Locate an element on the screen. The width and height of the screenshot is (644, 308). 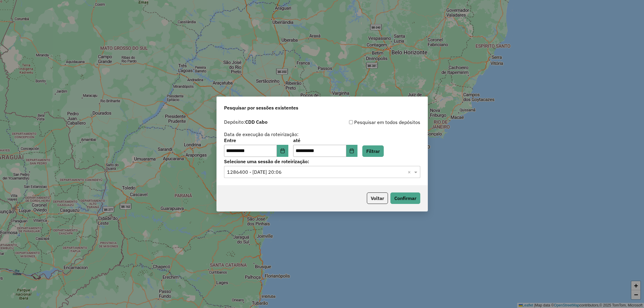
label: Data de execução da roteirização: is located at coordinates (261, 134).